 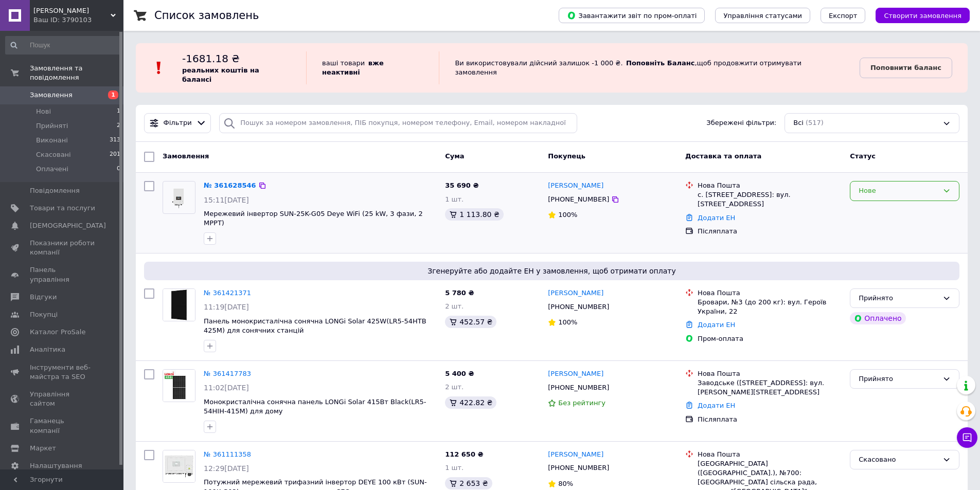 What do you see at coordinates (843, 15) in the screenshot?
I see `button: Експорт` at bounding box center [843, 15].